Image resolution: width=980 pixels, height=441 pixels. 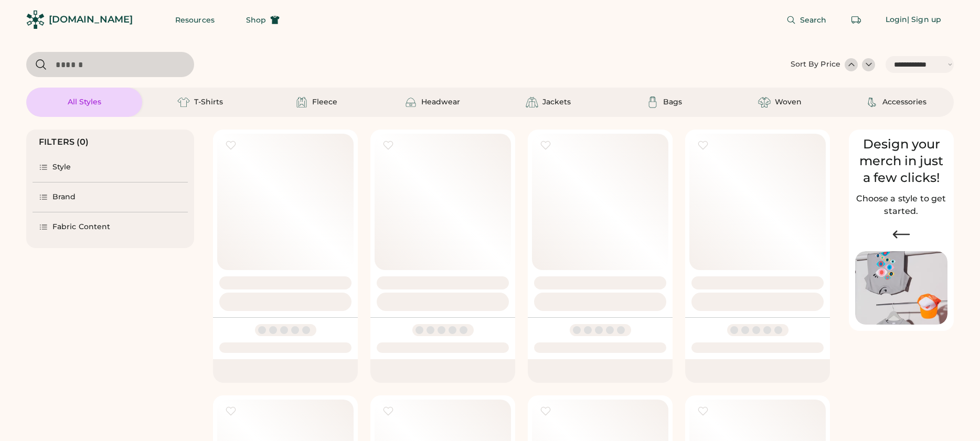 I want to click on div: Style, so click(x=62, y=167).